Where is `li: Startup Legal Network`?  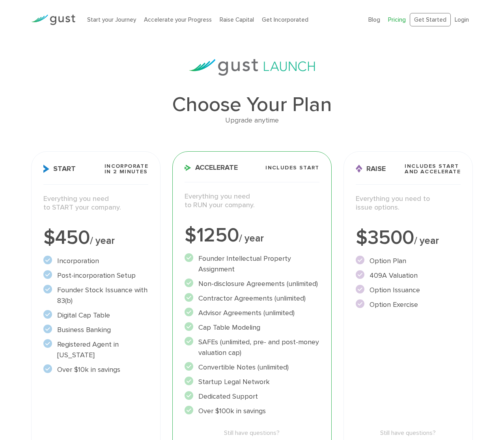 li: Startup Legal Network is located at coordinates (252, 382).